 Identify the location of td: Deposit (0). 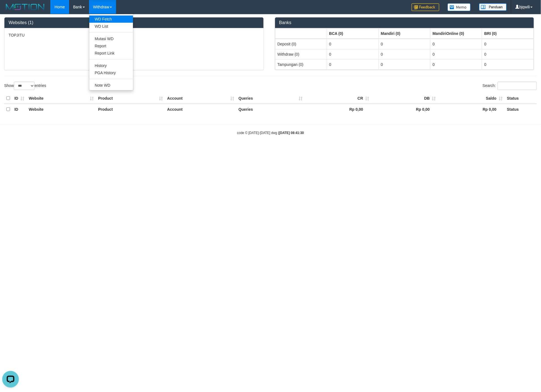
(301, 44).